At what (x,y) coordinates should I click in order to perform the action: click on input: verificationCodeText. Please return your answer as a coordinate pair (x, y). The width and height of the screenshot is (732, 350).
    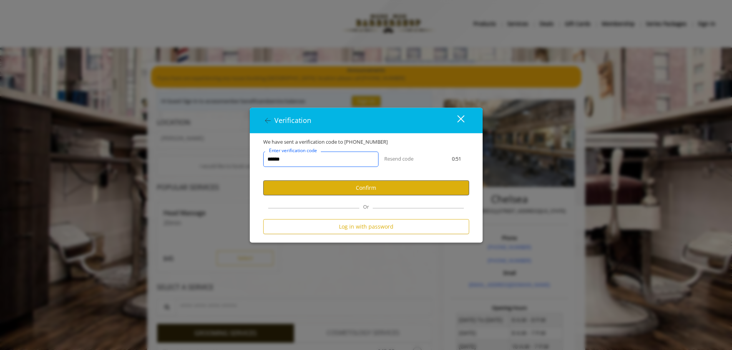
    Looking at the image, I should click on (321, 159).